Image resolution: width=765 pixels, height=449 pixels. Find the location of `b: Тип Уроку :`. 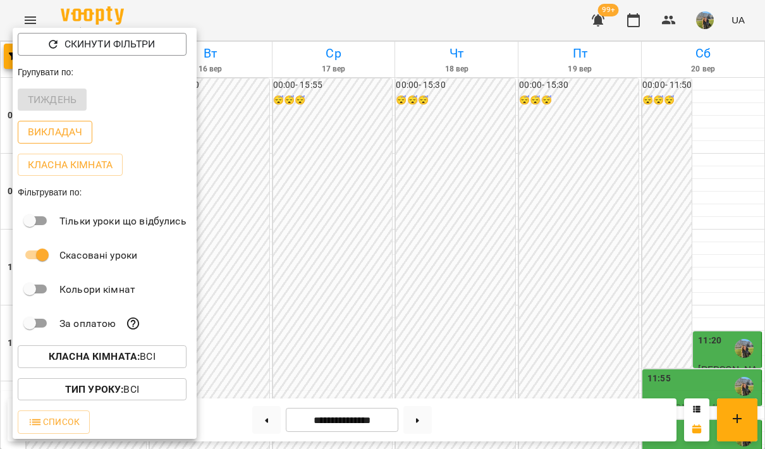

b: Тип Уроку : is located at coordinates (94, 389).